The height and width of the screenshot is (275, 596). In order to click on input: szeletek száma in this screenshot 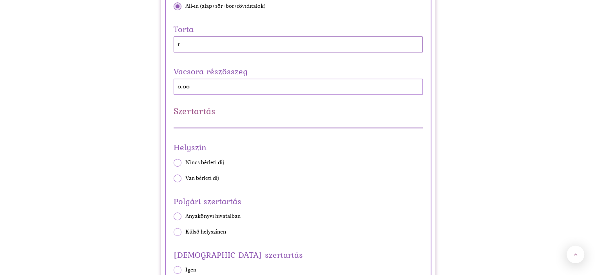, I will do `click(298, 44)`.